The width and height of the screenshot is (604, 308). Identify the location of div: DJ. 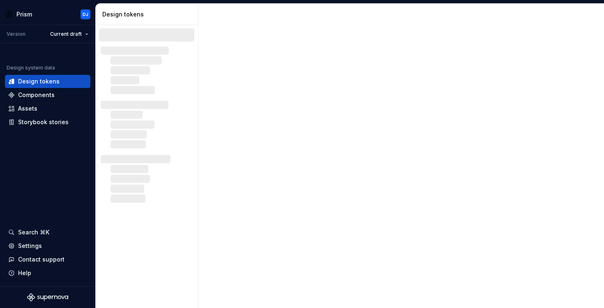
(85, 14).